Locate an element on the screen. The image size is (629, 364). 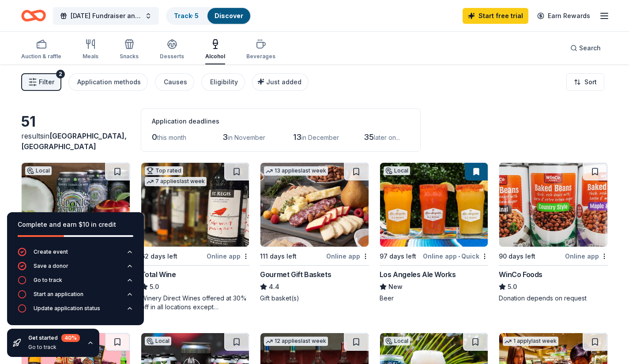
span: this month is located at coordinates (172, 138).